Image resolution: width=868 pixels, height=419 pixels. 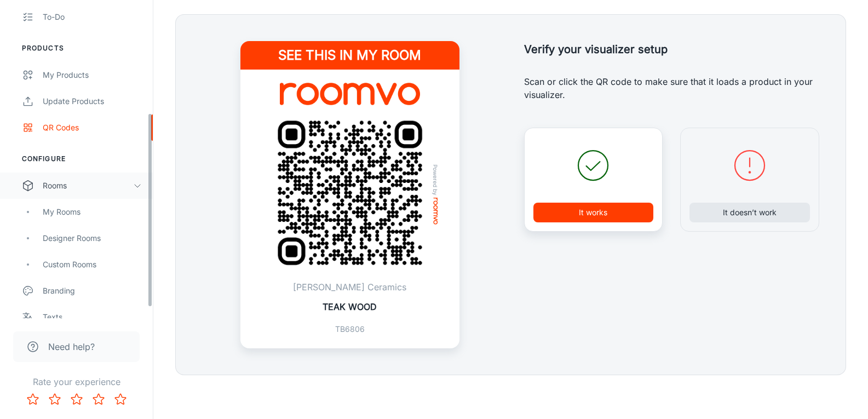 What do you see at coordinates (593, 213) in the screenshot?
I see `button: It works` at bounding box center [593, 213].